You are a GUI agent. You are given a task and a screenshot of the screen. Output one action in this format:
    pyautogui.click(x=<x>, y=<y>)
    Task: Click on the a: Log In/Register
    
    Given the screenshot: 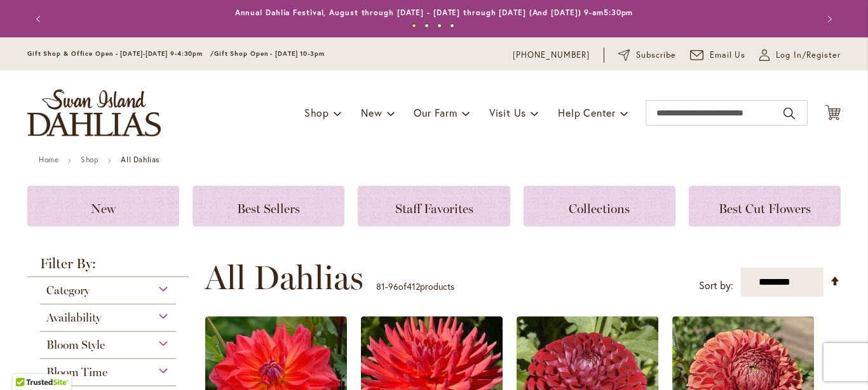 What is the action you would take?
    pyautogui.click(x=800, y=55)
    